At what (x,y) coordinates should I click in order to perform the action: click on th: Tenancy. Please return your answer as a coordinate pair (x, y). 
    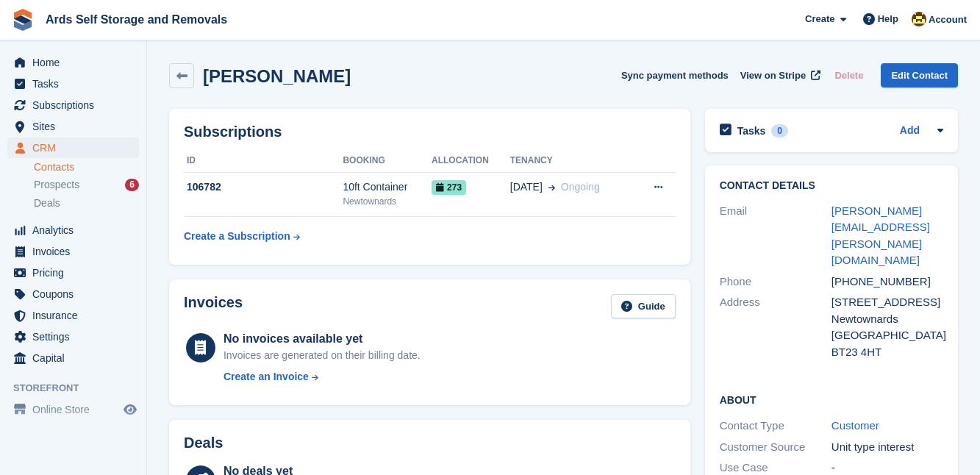
    Looking at the image, I should click on (571, 161).